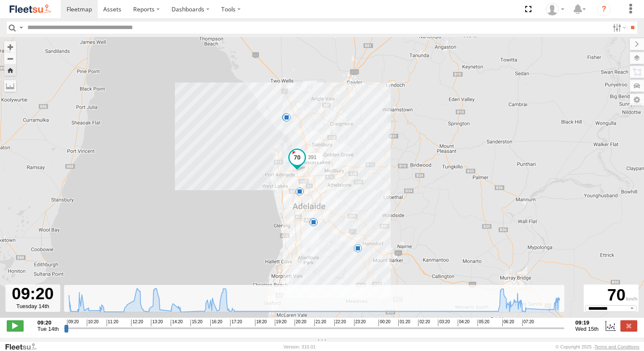 This screenshot has width=644, height=351. Describe the element at coordinates (261, 322) in the screenshot. I see `span: 18:20` at that location.